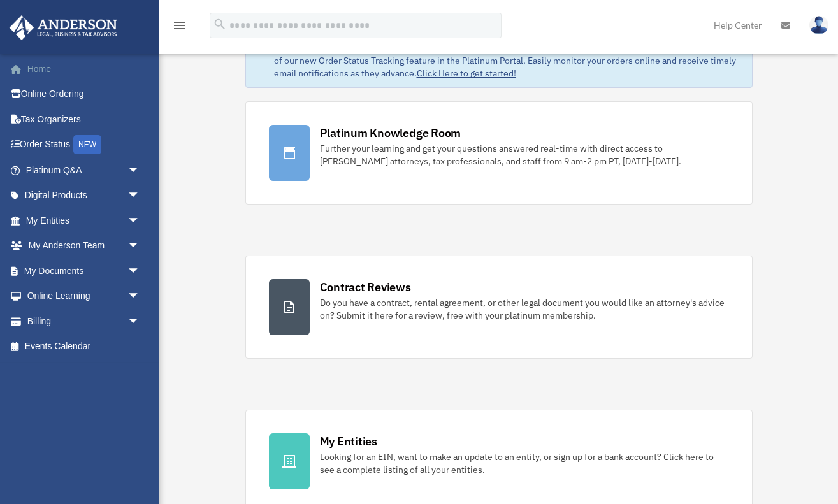 Image resolution: width=838 pixels, height=504 pixels. Describe the element at coordinates (219, 24) in the screenshot. I see `i: search` at that location.